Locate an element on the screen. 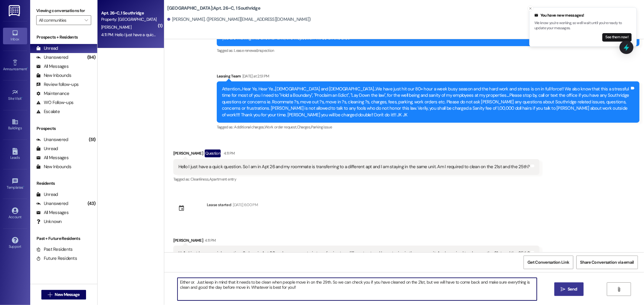 The width and height of the screenshot is (644, 305). button: Close toast is located at coordinates (531, 8).